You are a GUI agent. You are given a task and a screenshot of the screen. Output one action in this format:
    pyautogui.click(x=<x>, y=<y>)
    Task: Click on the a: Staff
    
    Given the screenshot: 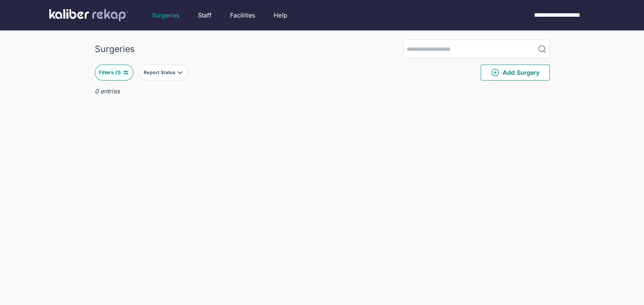 What is the action you would take?
    pyautogui.click(x=205, y=15)
    